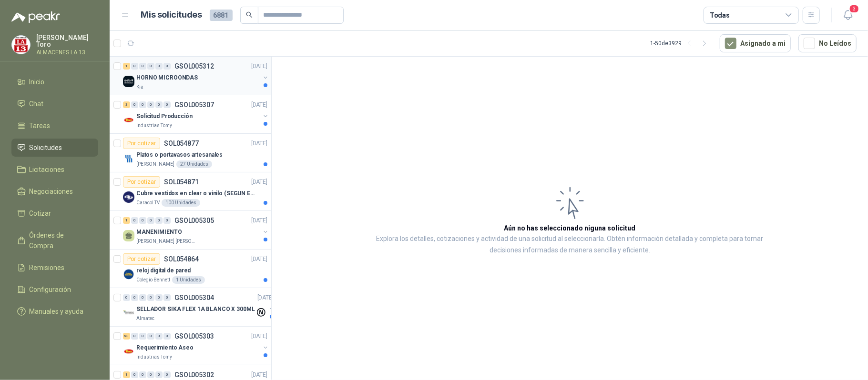 The height and width of the screenshot is (380, 868). What do you see at coordinates (59, 240) in the screenshot?
I see `span: Órdenes de Compra` at bounding box center [59, 240].